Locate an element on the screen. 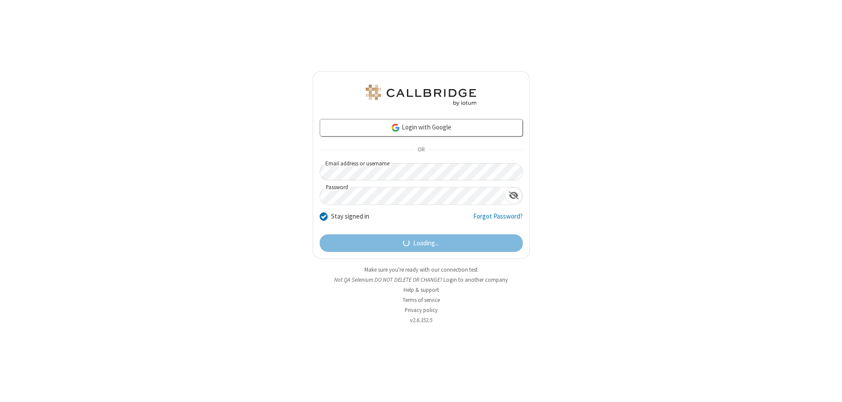  img: google-icon.png is located at coordinates (396, 128).